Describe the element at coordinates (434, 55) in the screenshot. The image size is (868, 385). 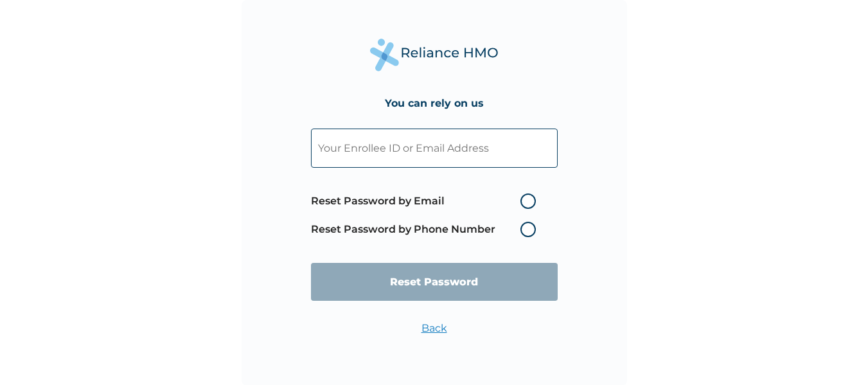
I see `img: Reliance Health's Logo` at that location.